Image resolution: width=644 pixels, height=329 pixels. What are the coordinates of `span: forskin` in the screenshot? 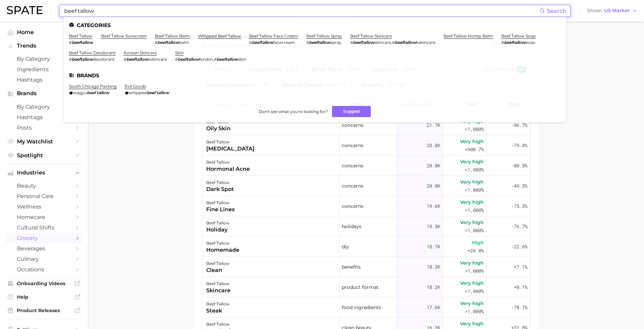 It's located at (206, 59).